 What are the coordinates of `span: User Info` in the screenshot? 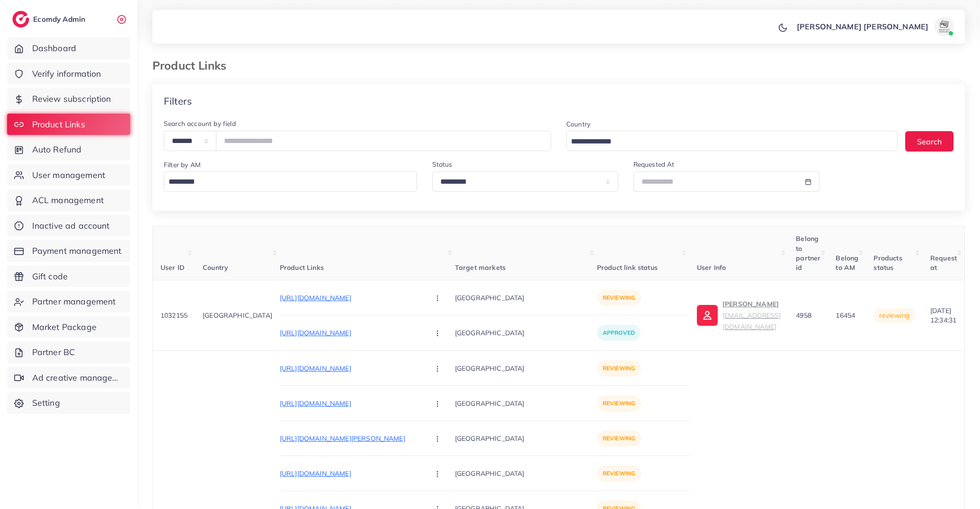 It's located at (711, 268).